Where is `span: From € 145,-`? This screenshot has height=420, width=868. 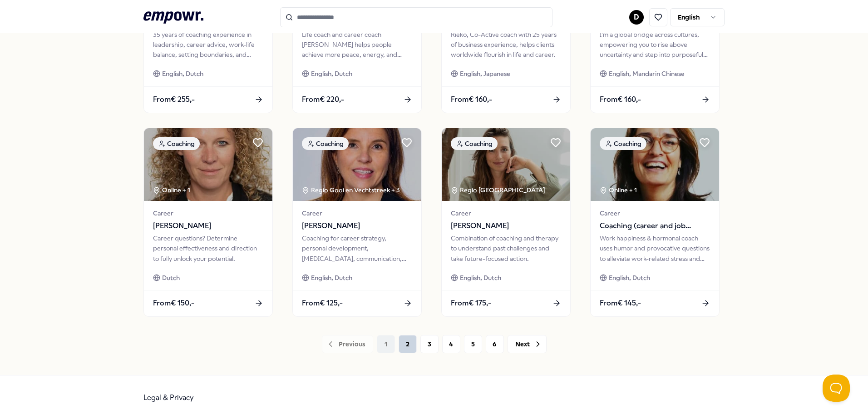 span: From € 145,- is located at coordinates (620, 303).